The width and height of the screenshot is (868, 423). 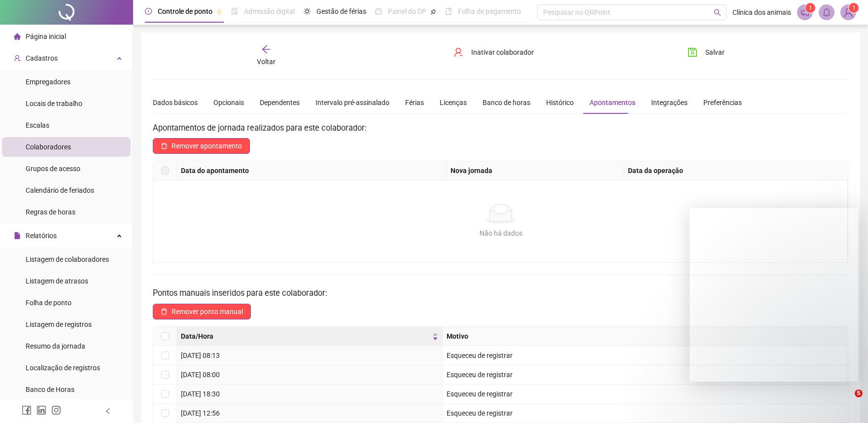 What do you see at coordinates (307, 11) in the screenshot?
I see `span: sun` at bounding box center [307, 11].